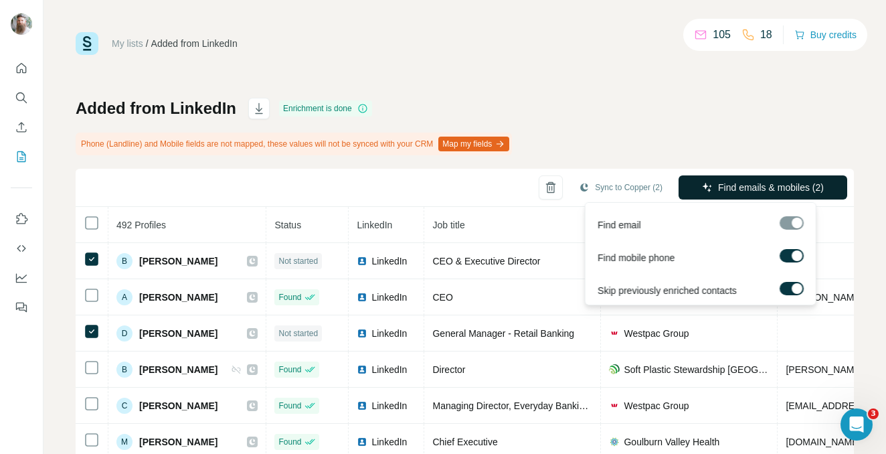 The height and width of the screenshot is (454, 886). What do you see at coordinates (156, 108) in the screenshot?
I see `h1: Added from LinkedIn` at bounding box center [156, 108].